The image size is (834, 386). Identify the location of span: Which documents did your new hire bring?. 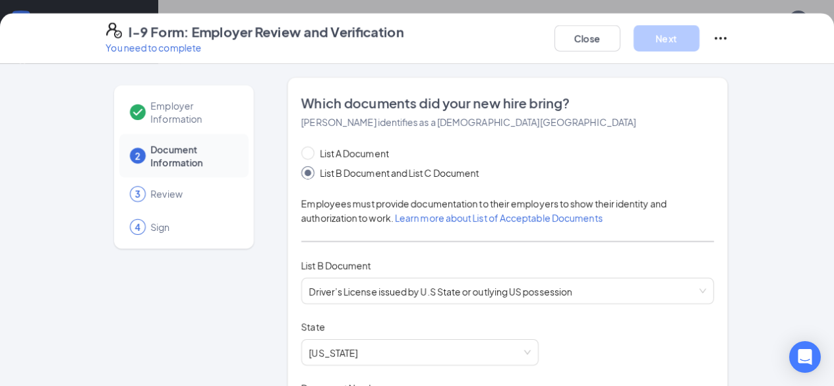
(507, 103).